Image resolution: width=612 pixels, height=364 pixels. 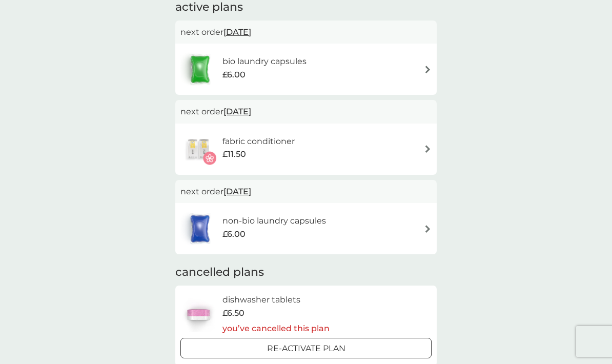 What do you see at coordinates (306, 348) in the screenshot?
I see `button: Re-activate Plan` at bounding box center [306, 348].